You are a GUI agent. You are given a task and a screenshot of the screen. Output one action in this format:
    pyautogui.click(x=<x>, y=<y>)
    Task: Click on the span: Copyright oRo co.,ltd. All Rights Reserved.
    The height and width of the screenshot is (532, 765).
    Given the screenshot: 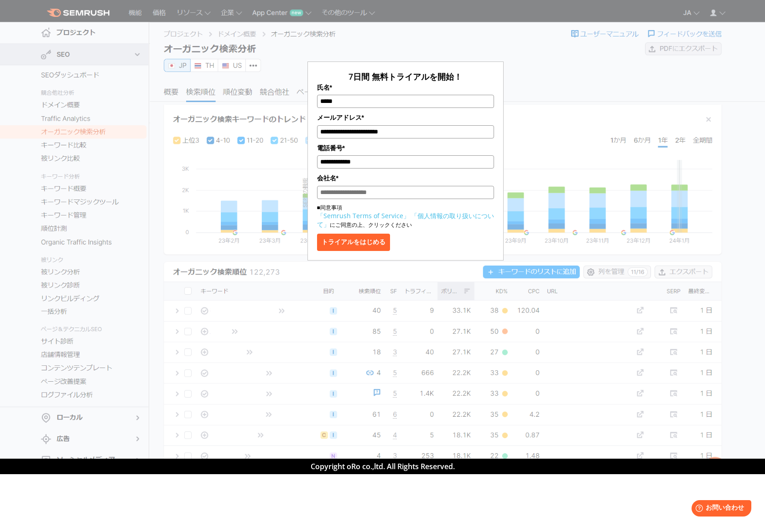 What is the action you would take?
    pyautogui.click(x=383, y=467)
    